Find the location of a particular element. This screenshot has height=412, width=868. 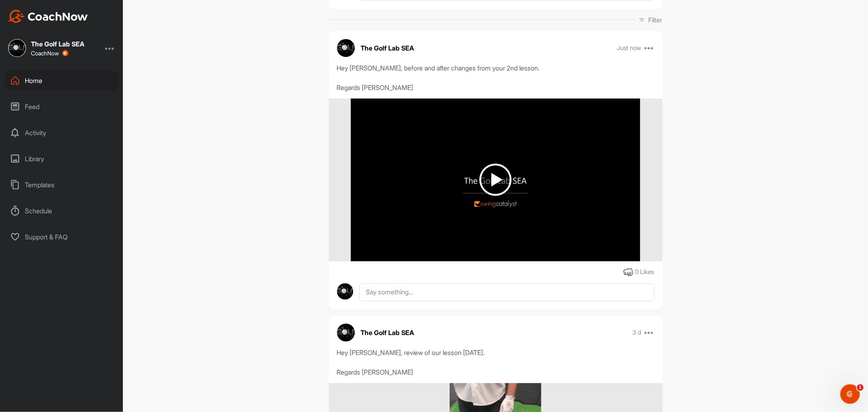

div: Activity is located at coordinates (62, 133).